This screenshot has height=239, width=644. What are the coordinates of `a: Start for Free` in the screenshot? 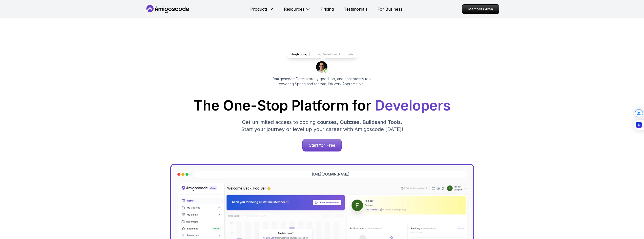 It's located at (322, 145).